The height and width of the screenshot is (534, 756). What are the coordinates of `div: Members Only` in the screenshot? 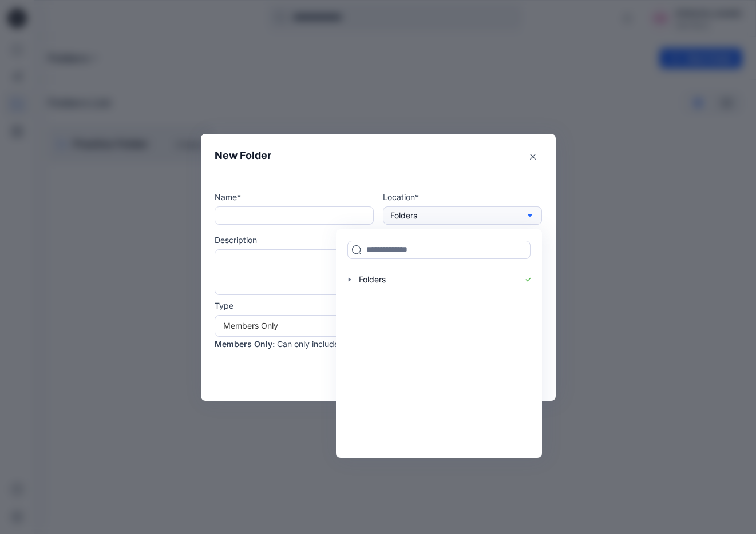 It's located at (371, 325).